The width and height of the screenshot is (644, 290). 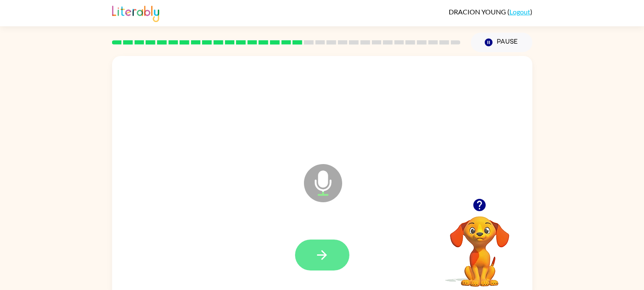 I want to click on video: Your browser must support playing .mp4 files to use Literably. Please try using another browser., so click(x=480, y=246).